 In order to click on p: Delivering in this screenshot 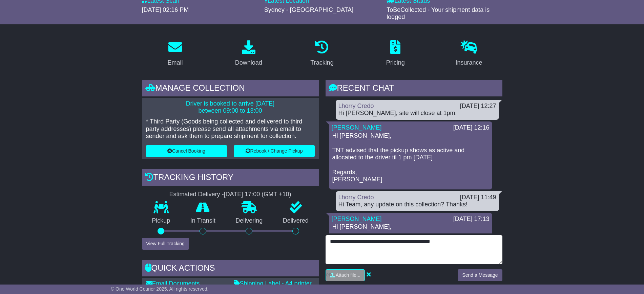, I will do `click(250, 221)`.